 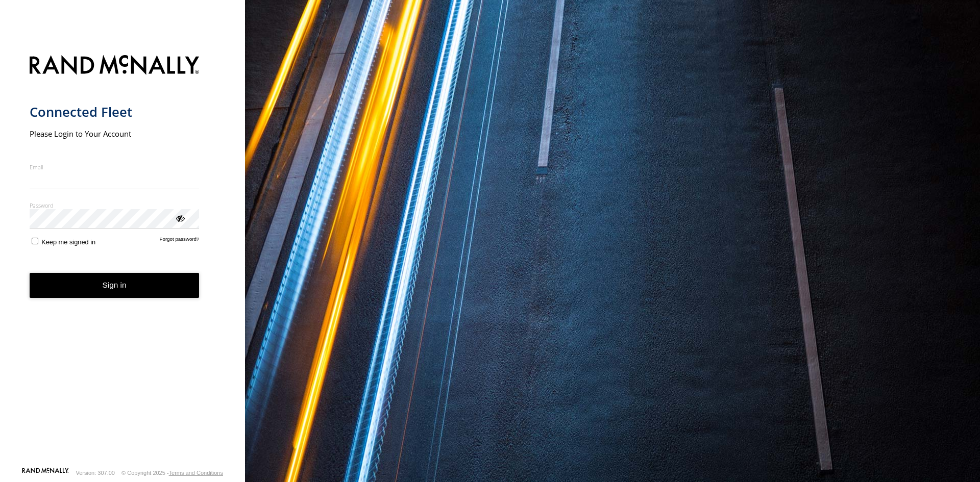 What do you see at coordinates (115, 286) in the screenshot?
I see `button: Sign in` at bounding box center [115, 286].